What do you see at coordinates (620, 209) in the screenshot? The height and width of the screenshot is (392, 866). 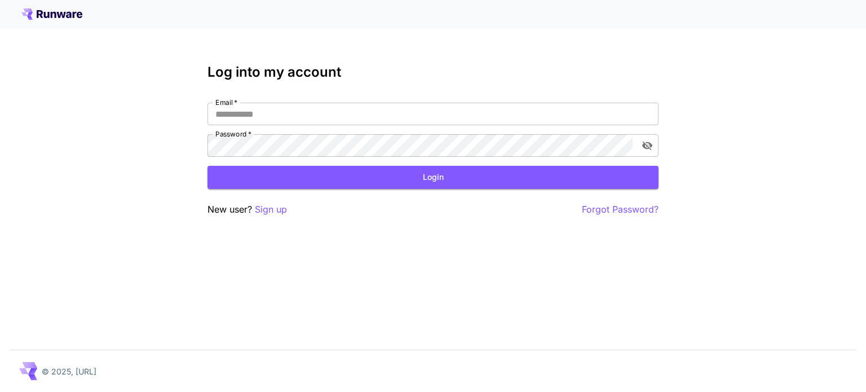 I see `button: Forgot Password?` at bounding box center [620, 209].